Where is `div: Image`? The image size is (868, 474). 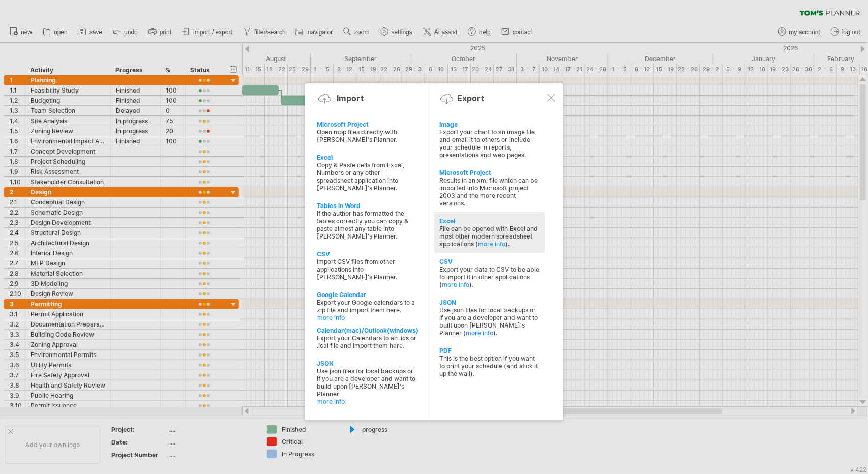 div: Image is located at coordinates (490, 124).